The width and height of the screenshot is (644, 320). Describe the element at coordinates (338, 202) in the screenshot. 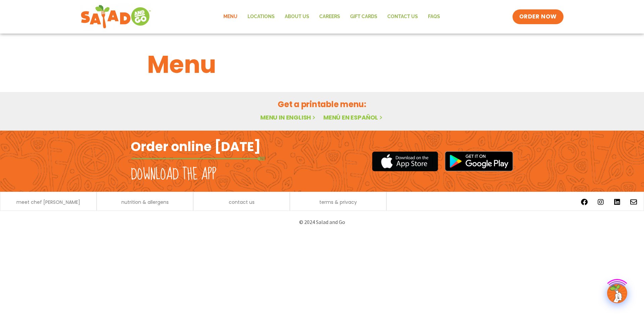

I see `a: terms & privacy` at that location.